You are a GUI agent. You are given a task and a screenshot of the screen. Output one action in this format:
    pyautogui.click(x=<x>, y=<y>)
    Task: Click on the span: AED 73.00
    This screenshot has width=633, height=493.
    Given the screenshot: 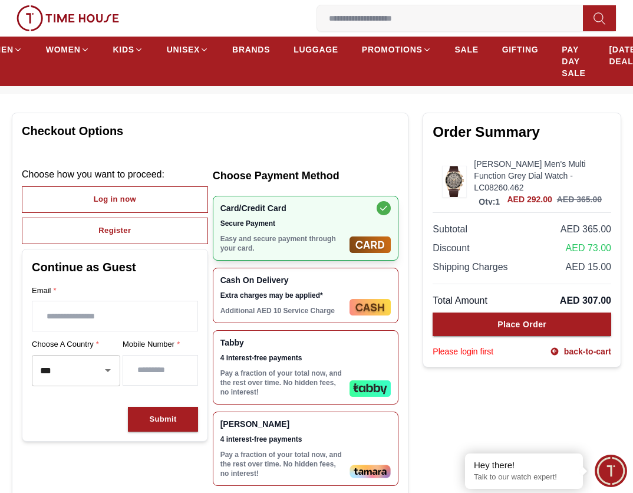 What is the action you would take?
    pyautogui.click(x=588, y=248)
    